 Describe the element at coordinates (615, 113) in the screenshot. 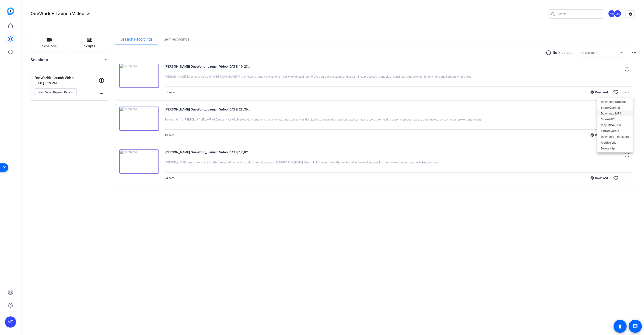

I see `span: Download MP4` at that location.